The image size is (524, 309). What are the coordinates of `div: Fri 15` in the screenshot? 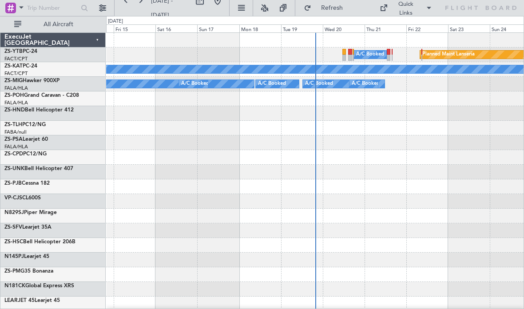 It's located at (135, 28).